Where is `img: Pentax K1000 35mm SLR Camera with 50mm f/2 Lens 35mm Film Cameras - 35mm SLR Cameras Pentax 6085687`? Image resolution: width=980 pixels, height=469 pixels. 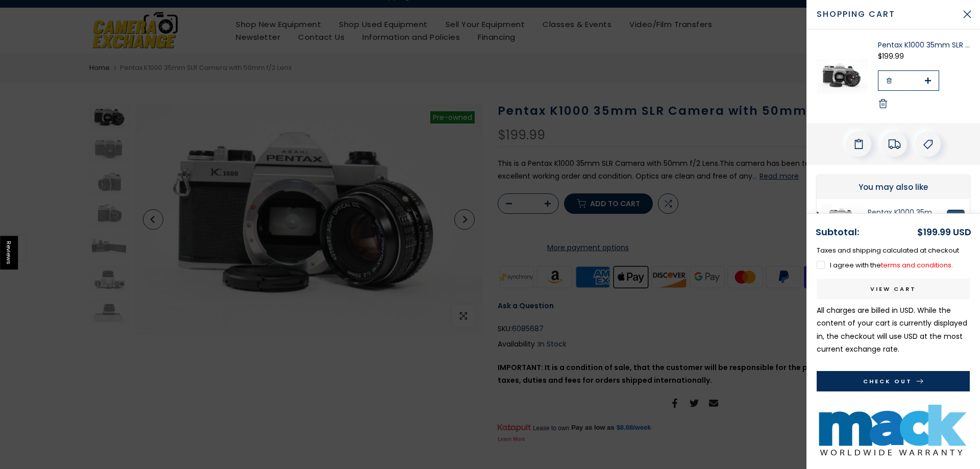 img: Pentax K1000 35mm SLR Camera with 50mm f/2 Lens 35mm Film Cameras - 35mm SLR Cameras Pentax 6085687 is located at coordinates (842, 76).